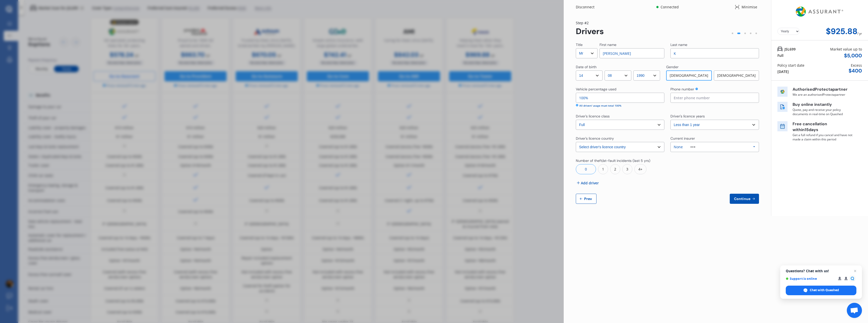 This screenshot has width=868, height=323. What do you see at coordinates (781, 55) in the screenshot?
I see `div: Full` at bounding box center [781, 55].